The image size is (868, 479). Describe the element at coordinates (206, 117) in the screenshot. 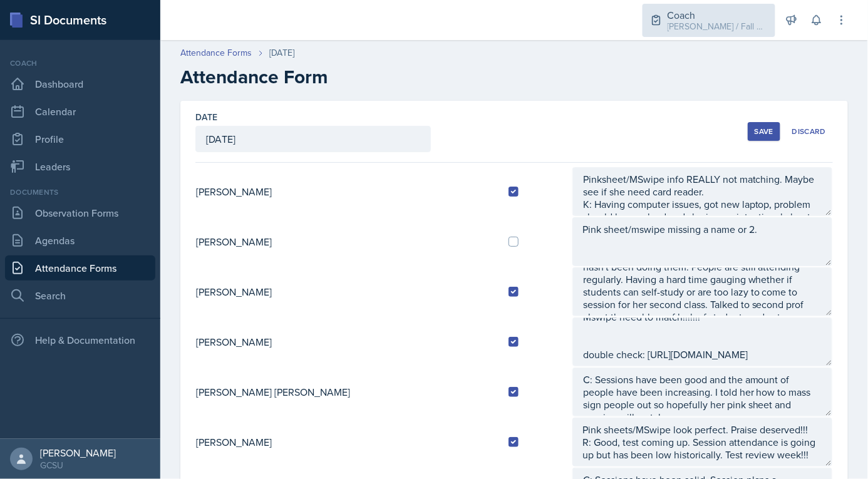

I see `label: Date` at that location.